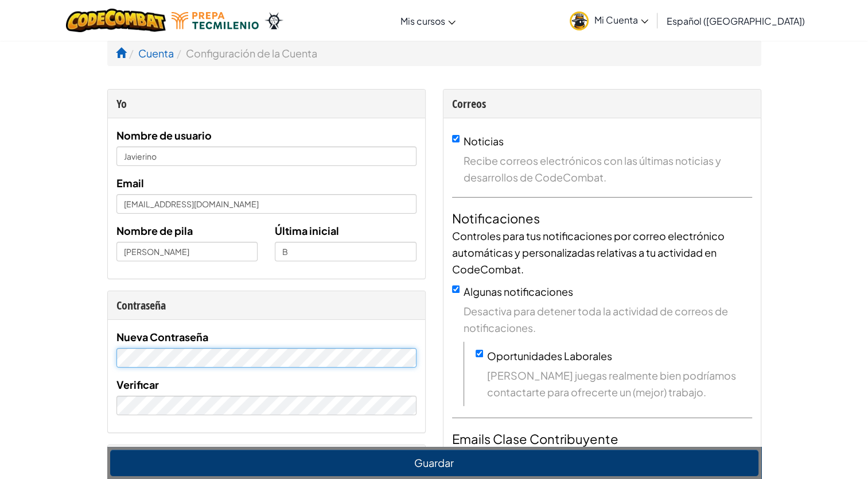 Image resolution: width=868 pixels, height=479 pixels. What do you see at coordinates (138, 383) in the screenshot?
I see `label: Verificar` at bounding box center [138, 383].